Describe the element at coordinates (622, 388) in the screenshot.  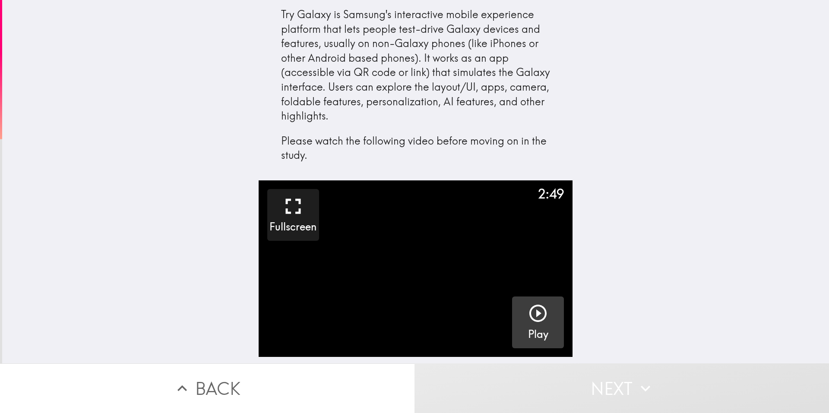
I see `button: Next` at that location.